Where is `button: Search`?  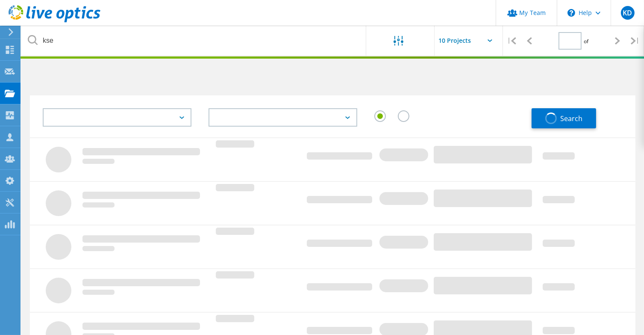
button: Search is located at coordinates (563, 118).